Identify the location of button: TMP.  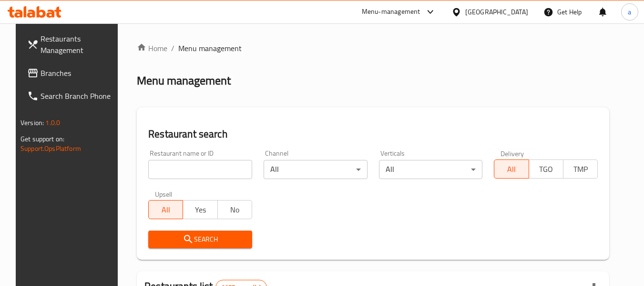
(580, 169).